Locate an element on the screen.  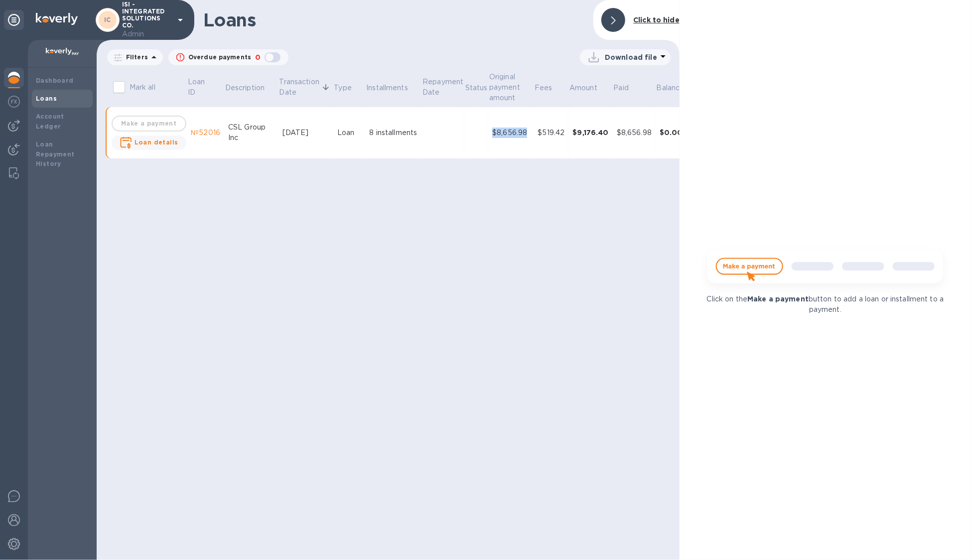
span: Paid is located at coordinates (628, 88).